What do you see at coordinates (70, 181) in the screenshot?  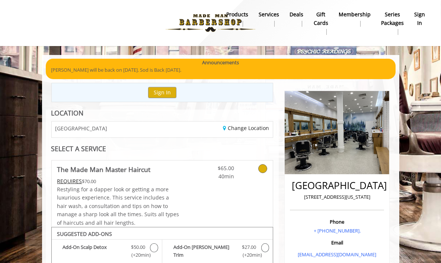 I see `span: This service needs some Advance to be paid before we block your appointment` at bounding box center [70, 181].